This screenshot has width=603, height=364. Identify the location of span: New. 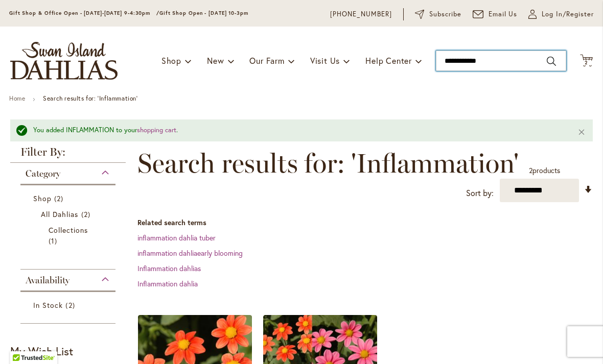
(215, 60).